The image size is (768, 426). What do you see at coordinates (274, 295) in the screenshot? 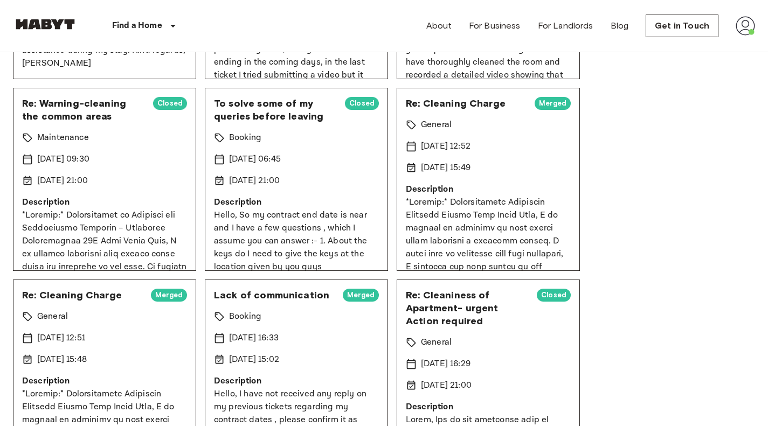
I see `span: Lack of communication` at bounding box center [274, 295].